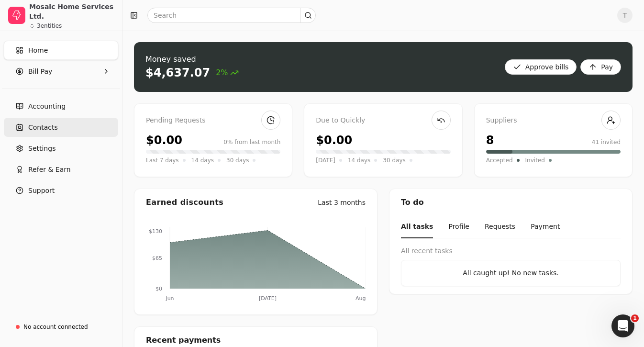  Describe the element at coordinates (49, 26) in the screenshot. I see `div: 3 entities` at that location.